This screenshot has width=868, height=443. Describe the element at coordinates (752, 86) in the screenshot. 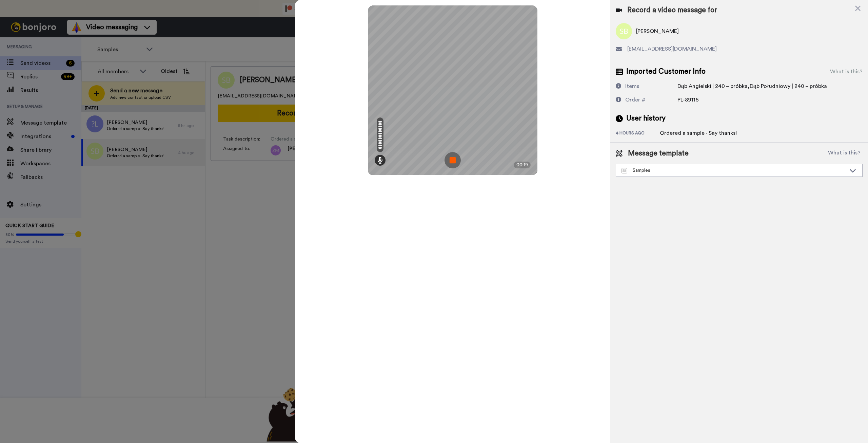

I see `span: Dąb Angielski | 240 – próbka,Dąb Południowy | 240 – próbka` at that location.